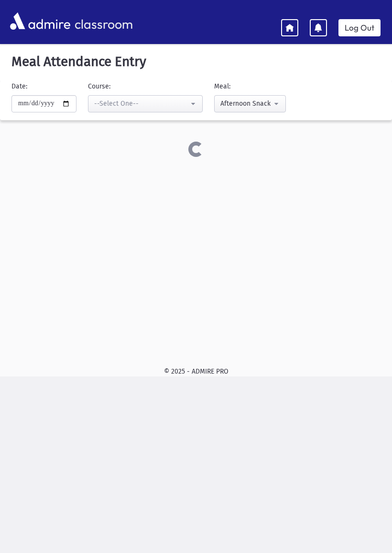 This screenshot has width=392, height=553. I want to click on div: --Select One--, so click(141, 103).